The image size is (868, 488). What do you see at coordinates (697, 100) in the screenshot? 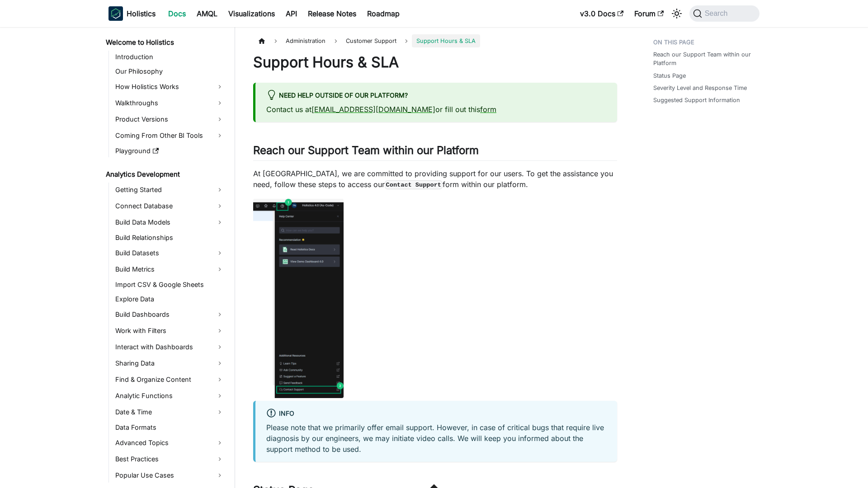
I see `a: Suggested Support Information` at bounding box center [697, 100].